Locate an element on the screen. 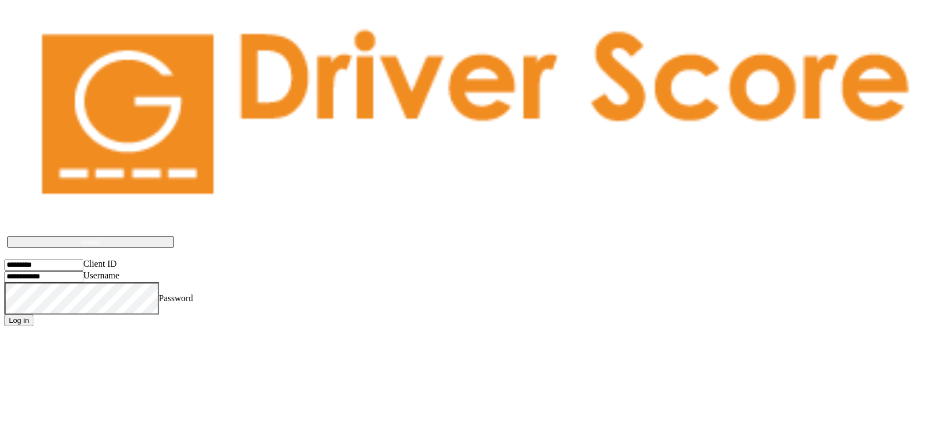  button: Log in is located at coordinates (19, 320).